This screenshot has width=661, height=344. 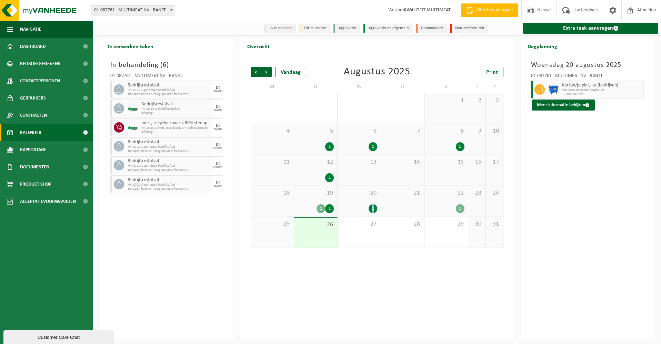 I want to click on span: 23, so click(x=477, y=193).